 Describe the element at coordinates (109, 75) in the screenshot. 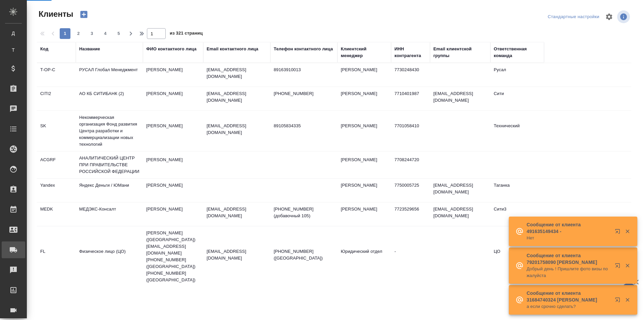

I see `td: РУСАЛ Глобал Менеджмент` at that location.